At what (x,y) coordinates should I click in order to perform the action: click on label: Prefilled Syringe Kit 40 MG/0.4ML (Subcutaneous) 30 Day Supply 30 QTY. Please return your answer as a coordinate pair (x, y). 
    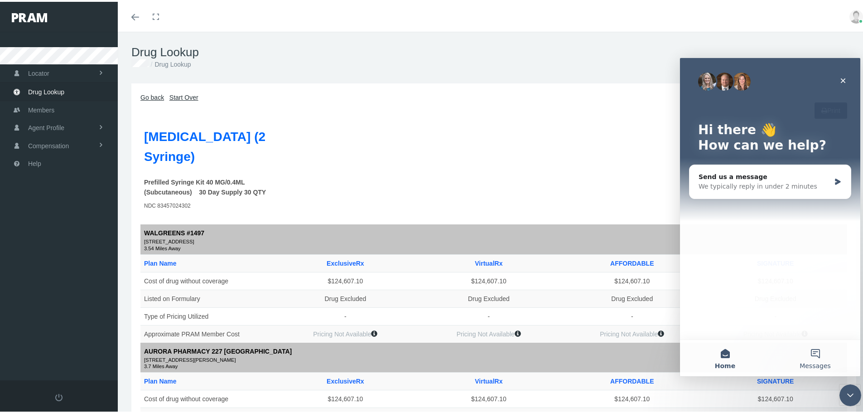
    Looking at the image, I should click on (220, 185).